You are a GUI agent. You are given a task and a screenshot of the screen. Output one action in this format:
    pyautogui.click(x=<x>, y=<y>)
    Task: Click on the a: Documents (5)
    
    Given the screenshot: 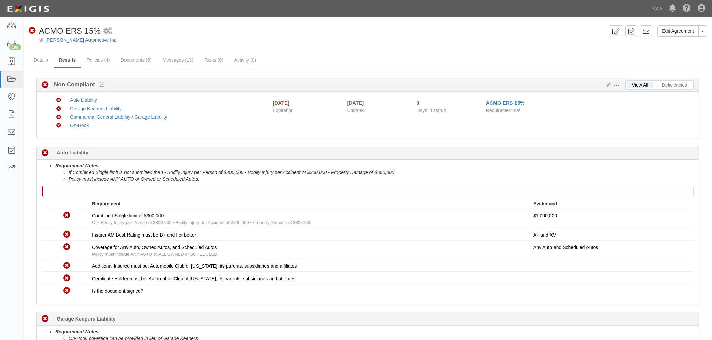 What is the action you would take?
    pyautogui.click(x=136, y=60)
    